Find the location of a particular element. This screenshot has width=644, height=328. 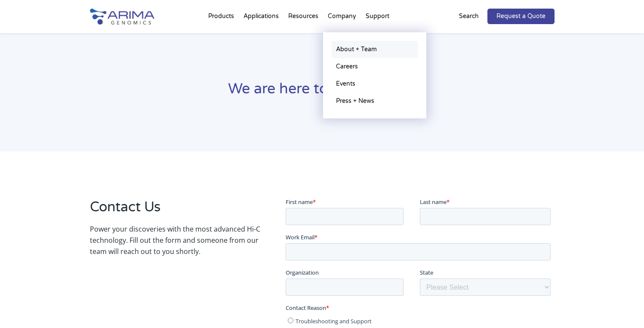

h2: Contact Us is located at coordinates (175, 210).